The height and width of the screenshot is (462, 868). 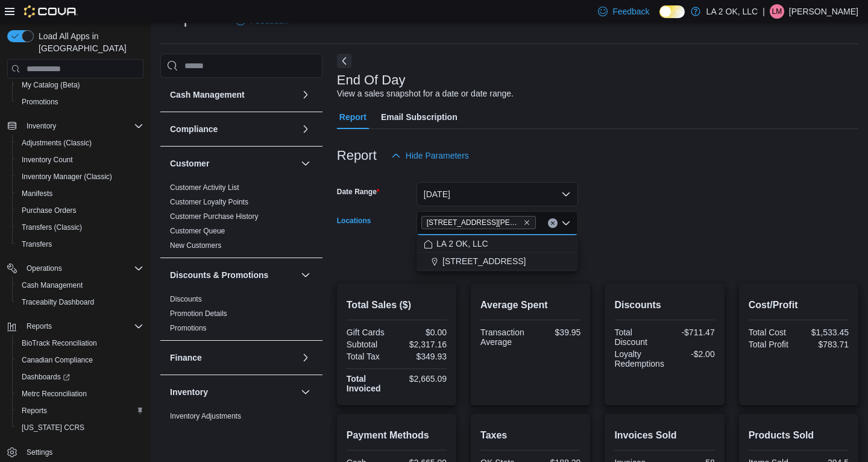 I want to click on button: Promotions, so click(x=80, y=101).